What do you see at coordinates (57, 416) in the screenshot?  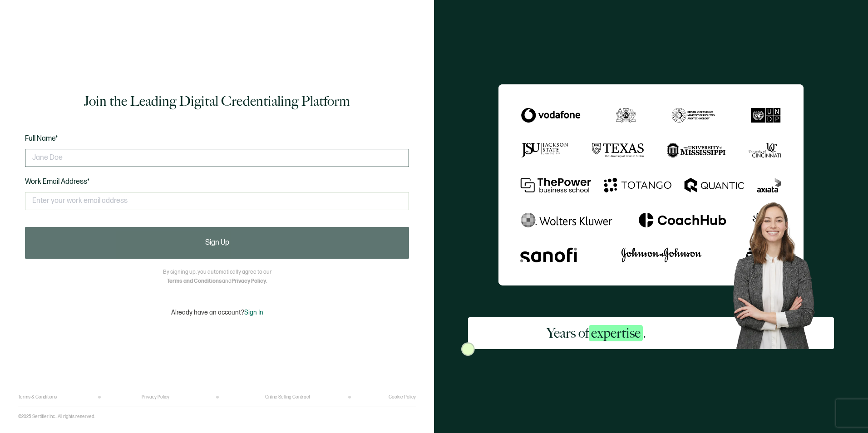 I see `p: ©2025 Sertifier Inc.. All rights reserved.` at bounding box center [57, 416].